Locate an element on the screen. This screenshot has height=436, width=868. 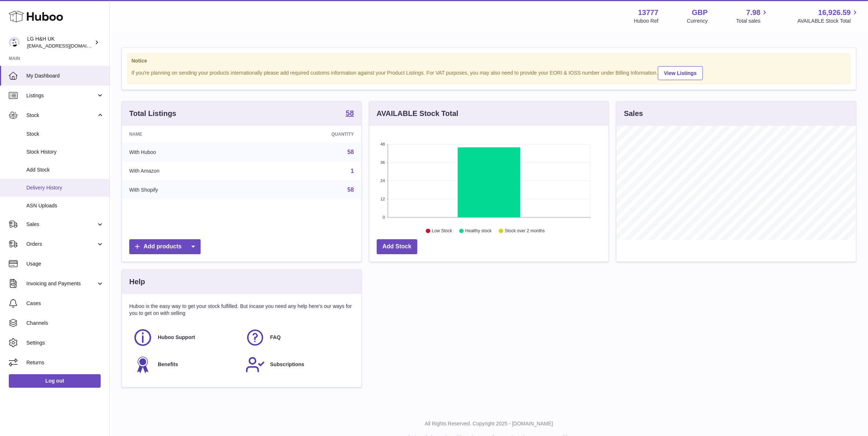
text: 48 is located at coordinates (383, 144).